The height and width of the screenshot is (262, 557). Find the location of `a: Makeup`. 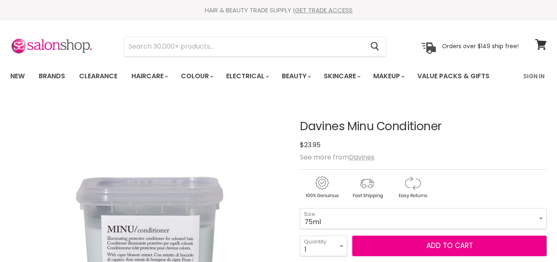

a: Makeup is located at coordinates (388, 76).